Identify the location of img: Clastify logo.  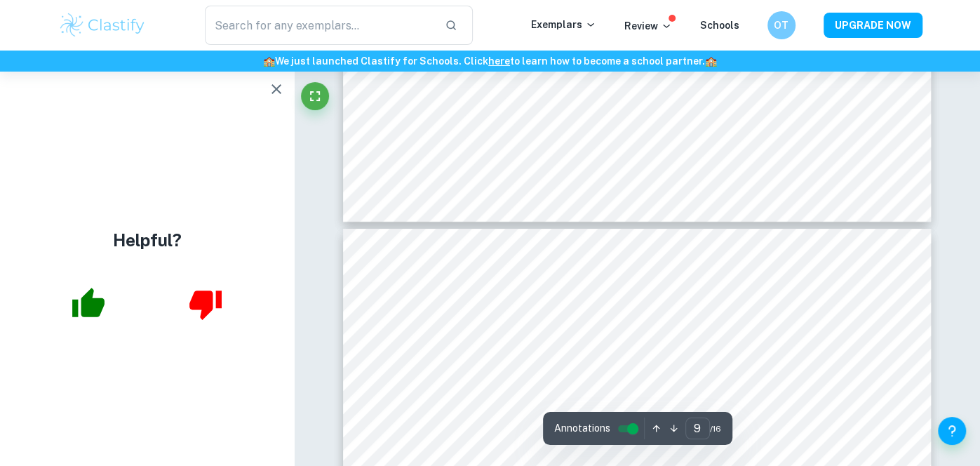
(102, 25).